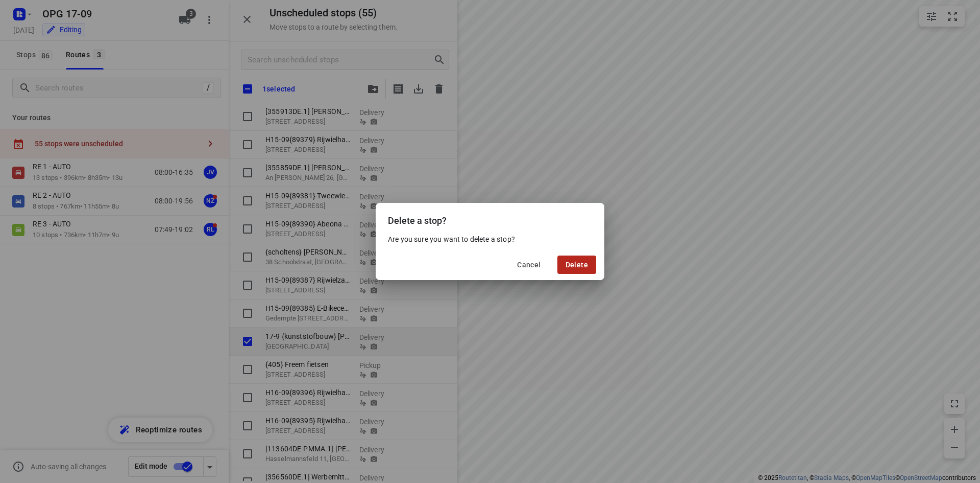 The image size is (980, 483). I want to click on span: Delete, so click(577, 265).